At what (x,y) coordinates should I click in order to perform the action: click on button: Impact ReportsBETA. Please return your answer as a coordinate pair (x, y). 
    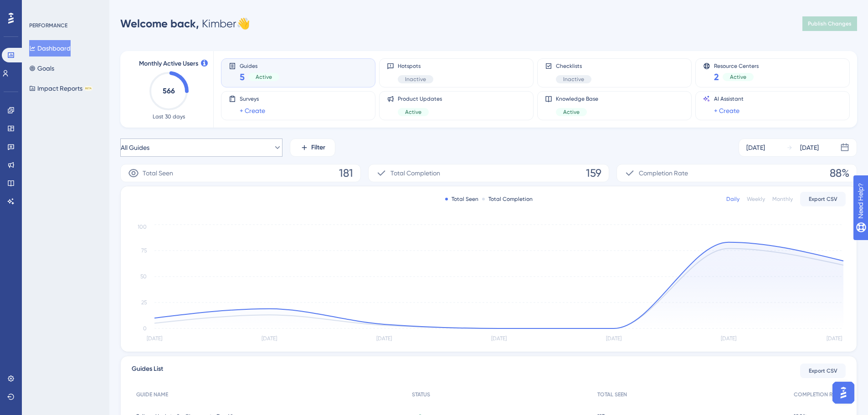
    Looking at the image, I should click on (60, 89).